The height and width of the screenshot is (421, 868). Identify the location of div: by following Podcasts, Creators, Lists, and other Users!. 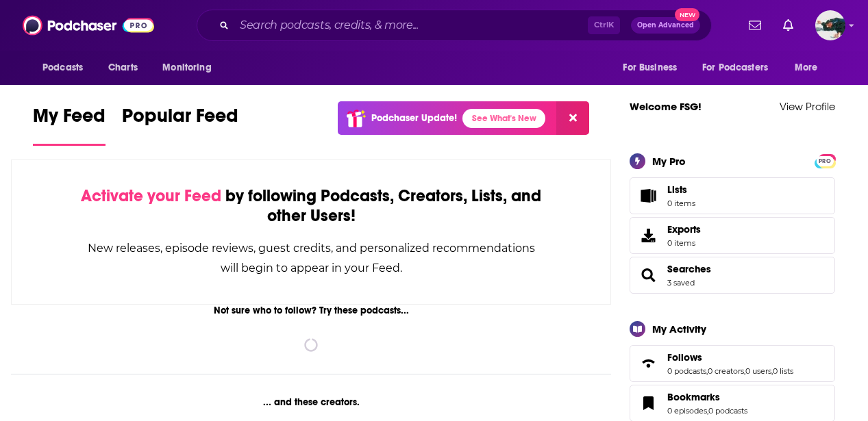
(311, 206).